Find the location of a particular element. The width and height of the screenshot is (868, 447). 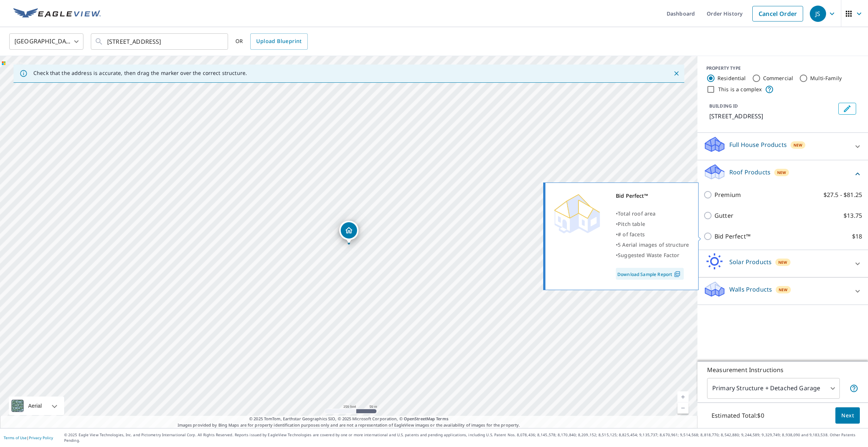

p: $27.5 - $81.25 is located at coordinates (843, 195).